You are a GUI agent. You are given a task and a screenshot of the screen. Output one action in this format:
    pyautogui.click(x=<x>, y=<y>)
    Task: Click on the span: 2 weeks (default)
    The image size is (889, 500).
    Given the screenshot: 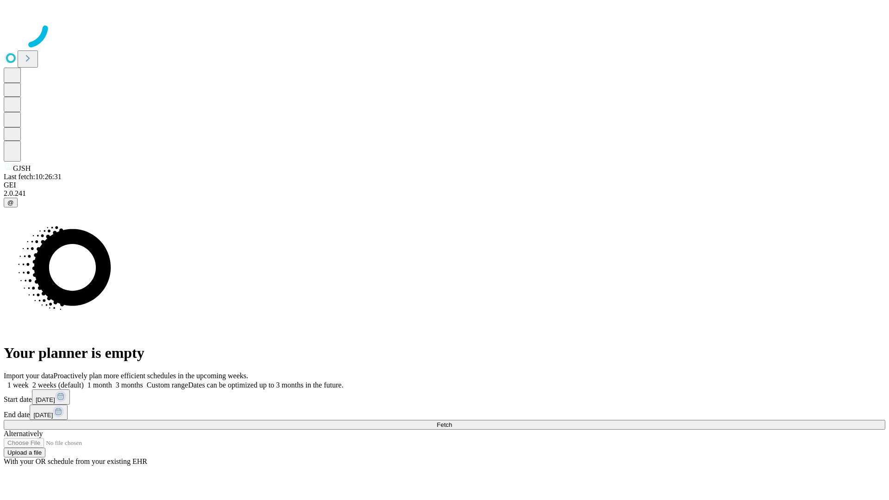 What is the action you would take?
    pyautogui.click(x=58, y=385)
    